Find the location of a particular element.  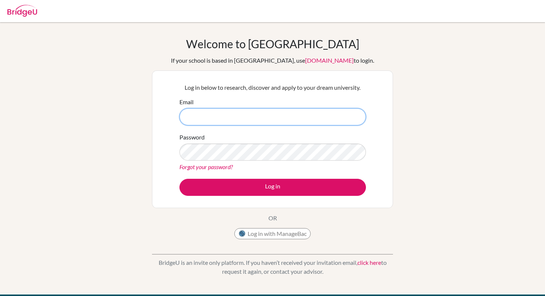

a: click here is located at coordinates (369, 262).